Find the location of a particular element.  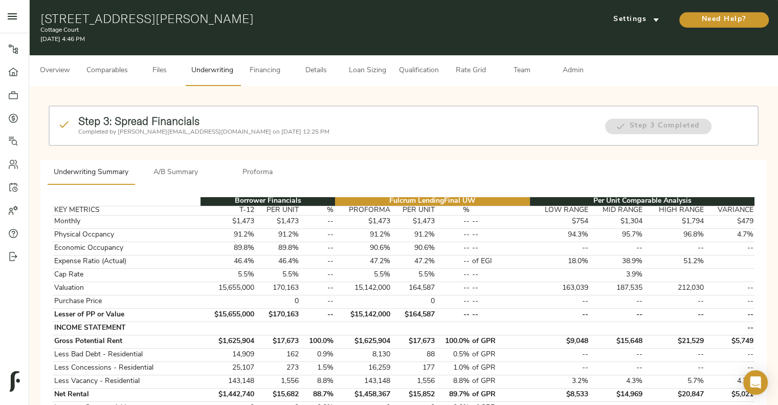

td: $17,673 is located at coordinates (277, 341).